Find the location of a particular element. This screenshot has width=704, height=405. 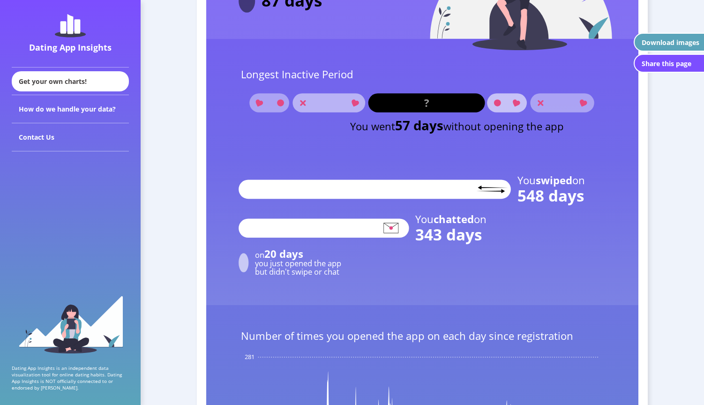

img: sidebar_girl.91b9467e.svg is located at coordinates (70, 324).